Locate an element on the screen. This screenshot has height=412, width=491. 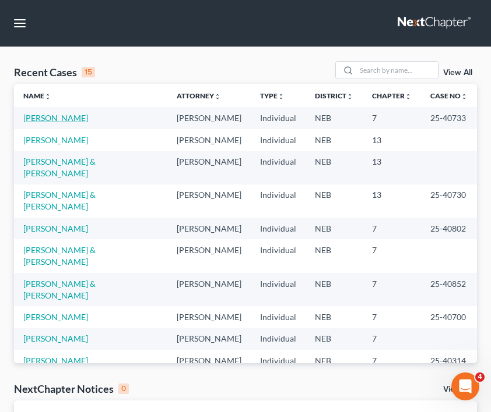
div: 0 is located at coordinates (124, 389).